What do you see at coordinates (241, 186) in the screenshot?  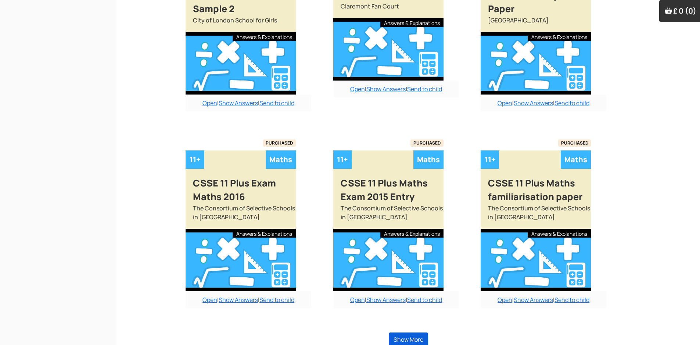 I see `div: CSSE 11 Plus Exam Maths 2016` at bounding box center [241, 186].